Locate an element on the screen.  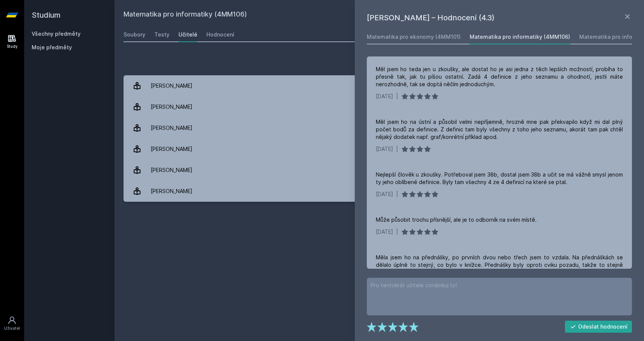
a: Study is located at coordinates (12, 41).